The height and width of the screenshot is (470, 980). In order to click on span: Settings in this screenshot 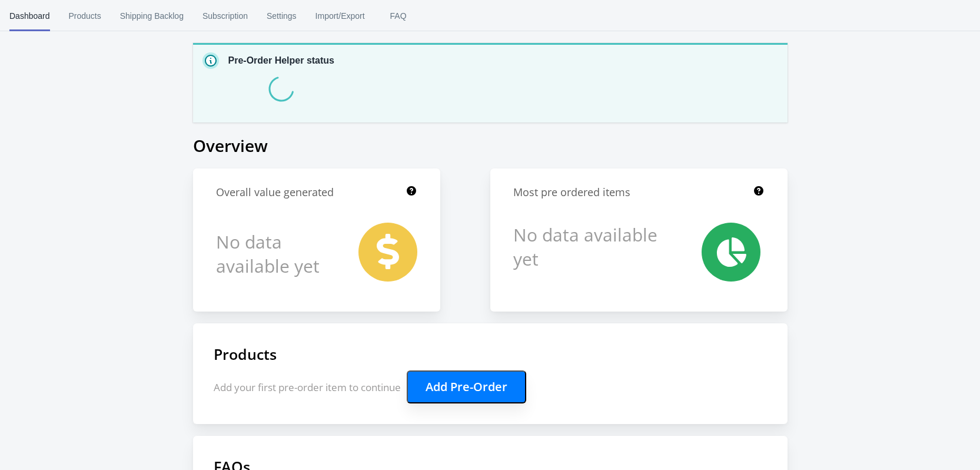, I will do `click(281, 16)`.